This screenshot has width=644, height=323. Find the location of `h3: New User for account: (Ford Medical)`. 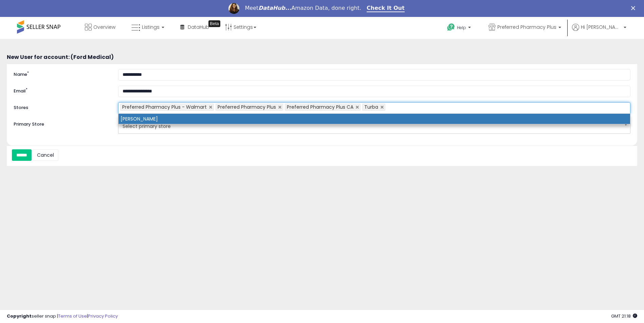

h3: New User for account: (Ford Medical) is located at coordinates (322, 58).